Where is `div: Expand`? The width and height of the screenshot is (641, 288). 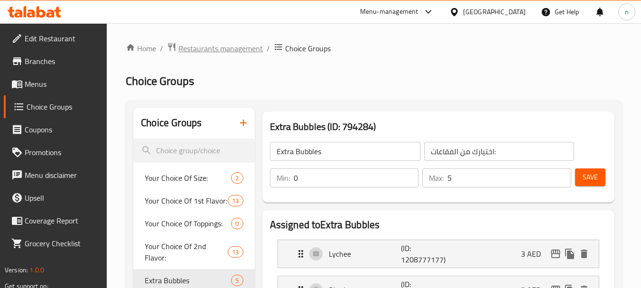 div: Expand is located at coordinates (438, 254).